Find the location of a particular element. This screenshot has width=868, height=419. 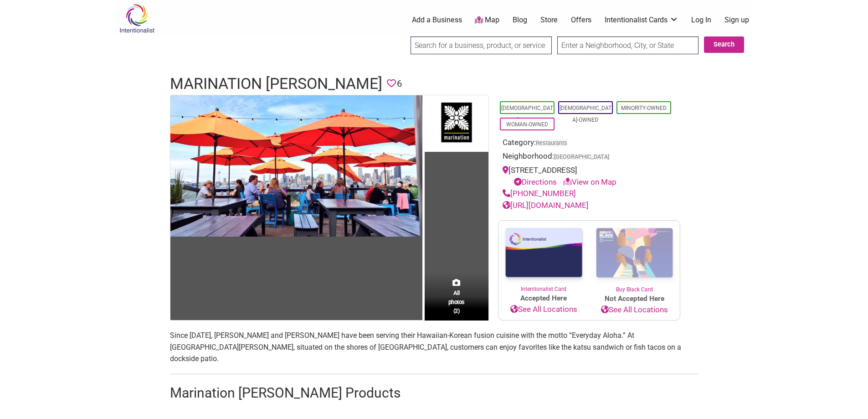

div: Neighborhood: is located at coordinates (590, 157).